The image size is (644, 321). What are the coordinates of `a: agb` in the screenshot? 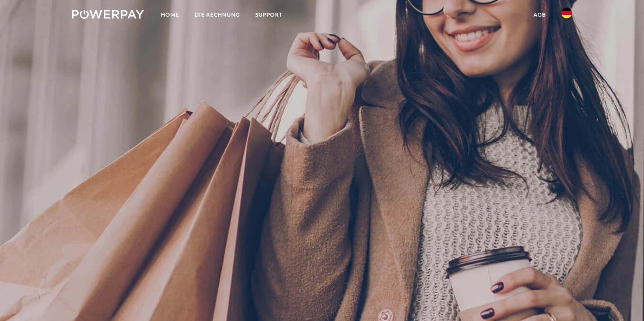 It's located at (540, 15).